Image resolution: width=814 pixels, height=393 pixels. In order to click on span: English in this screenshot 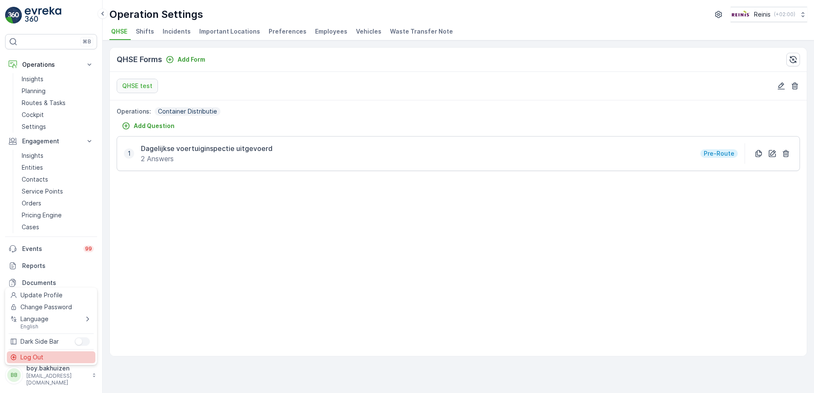, I will do `click(34, 327)`.